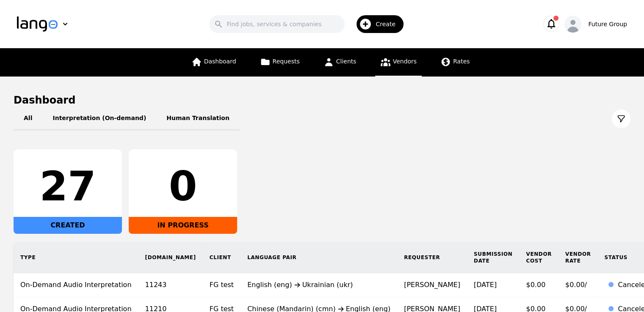 The width and height of the screenshot is (644, 312). Describe the element at coordinates (198, 119) in the screenshot. I see `button: Human Translation` at that location.